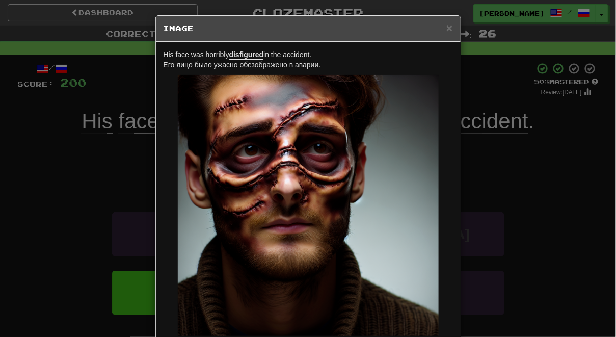 Image resolution: width=616 pixels, height=337 pixels. Describe the element at coordinates (308, 29) in the screenshot. I see `h5: Image` at that location.